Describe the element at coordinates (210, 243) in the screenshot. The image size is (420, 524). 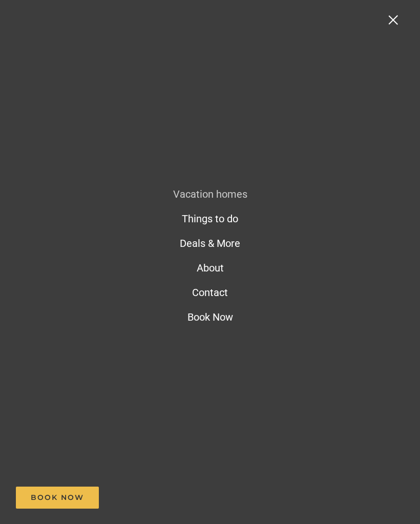
I see `a: Deals & More` at that location.